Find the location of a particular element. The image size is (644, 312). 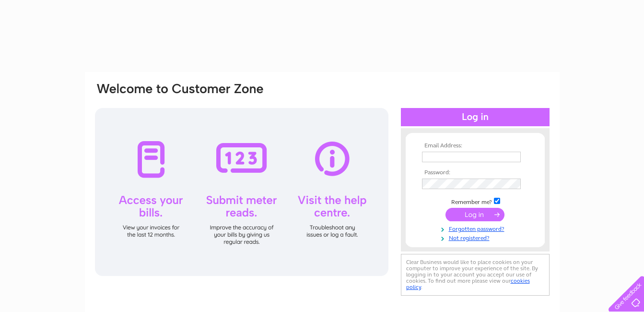

div: Clear Business would like to place cookies on your computer to improve your experience of the sit... is located at coordinates (475, 275).